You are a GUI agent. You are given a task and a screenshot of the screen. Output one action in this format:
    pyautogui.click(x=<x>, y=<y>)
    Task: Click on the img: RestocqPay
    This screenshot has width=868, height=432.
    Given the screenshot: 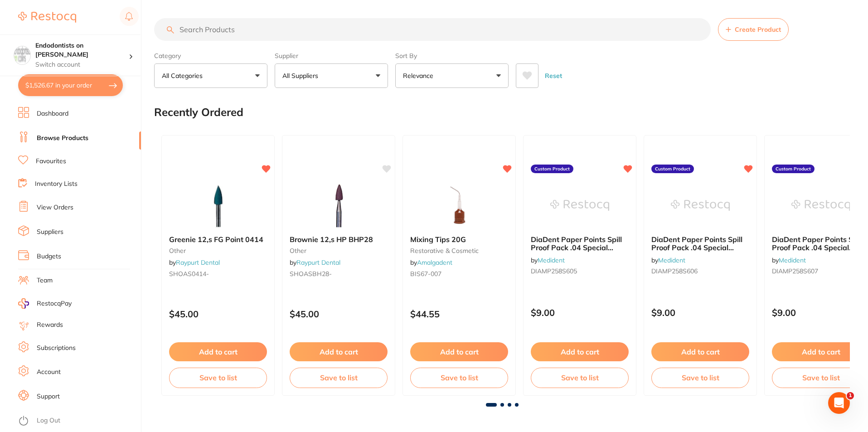 What is the action you would take?
    pyautogui.click(x=24, y=304)
    